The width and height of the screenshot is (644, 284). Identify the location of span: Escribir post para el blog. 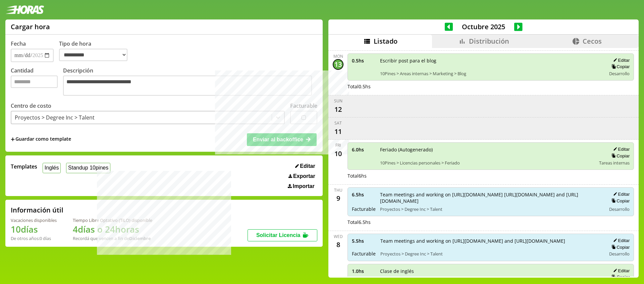
(491, 60).